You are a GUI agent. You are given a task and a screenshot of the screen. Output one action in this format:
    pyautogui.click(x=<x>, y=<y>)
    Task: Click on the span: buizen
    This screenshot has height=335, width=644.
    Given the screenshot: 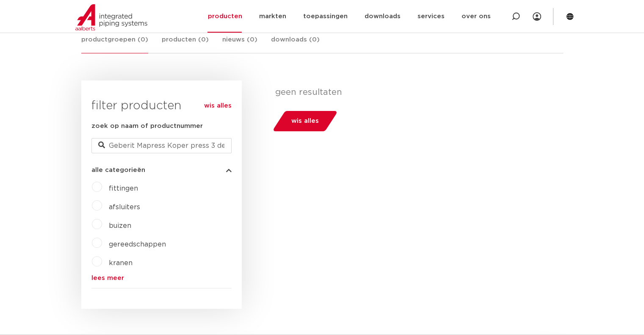 What is the action you would take?
    pyautogui.click(x=120, y=226)
    